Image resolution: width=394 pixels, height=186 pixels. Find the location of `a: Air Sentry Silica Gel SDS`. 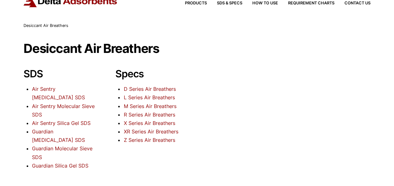

a: Air Sentry Silica Gel SDS is located at coordinates (61, 123).